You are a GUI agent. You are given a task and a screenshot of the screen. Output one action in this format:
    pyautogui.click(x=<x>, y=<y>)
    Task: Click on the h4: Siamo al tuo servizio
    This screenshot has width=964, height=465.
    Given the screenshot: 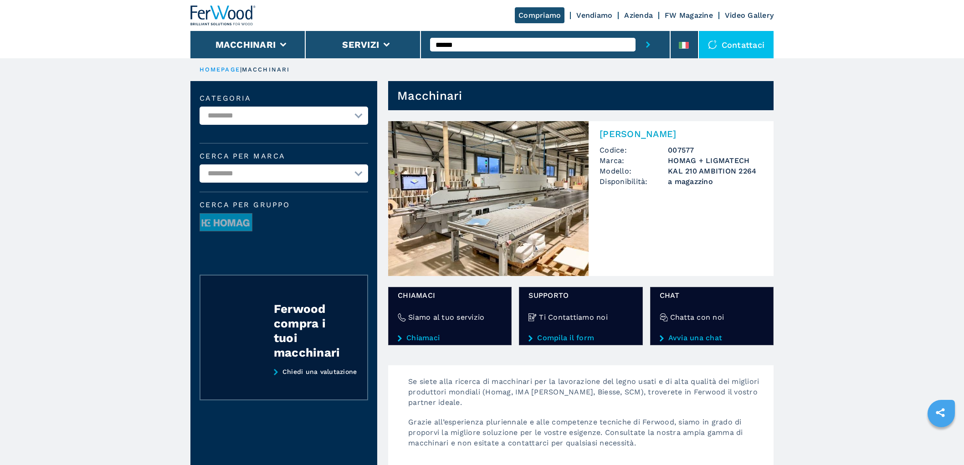 What is the action you would take?
    pyautogui.click(x=446, y=317)
    